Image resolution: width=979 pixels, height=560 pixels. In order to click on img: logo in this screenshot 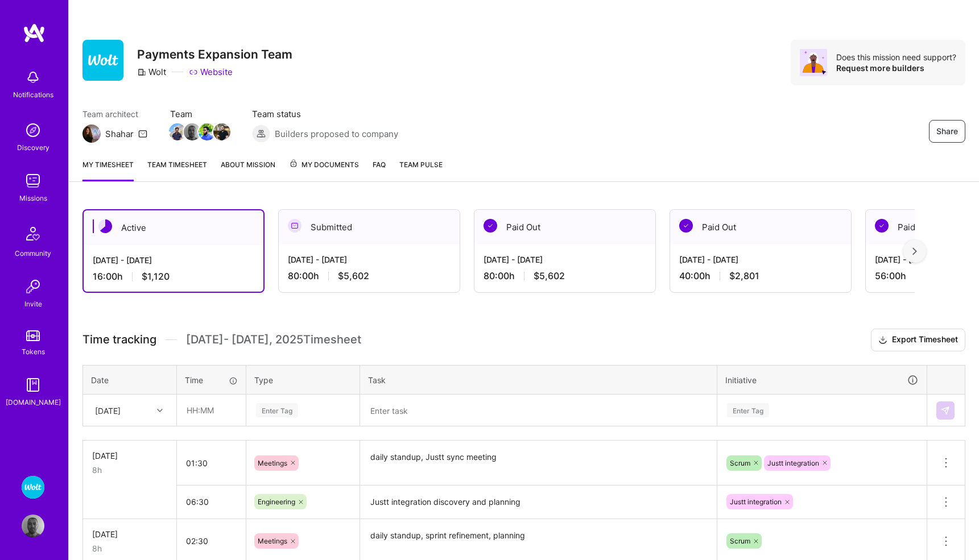, I will do `click(34, 33)`.